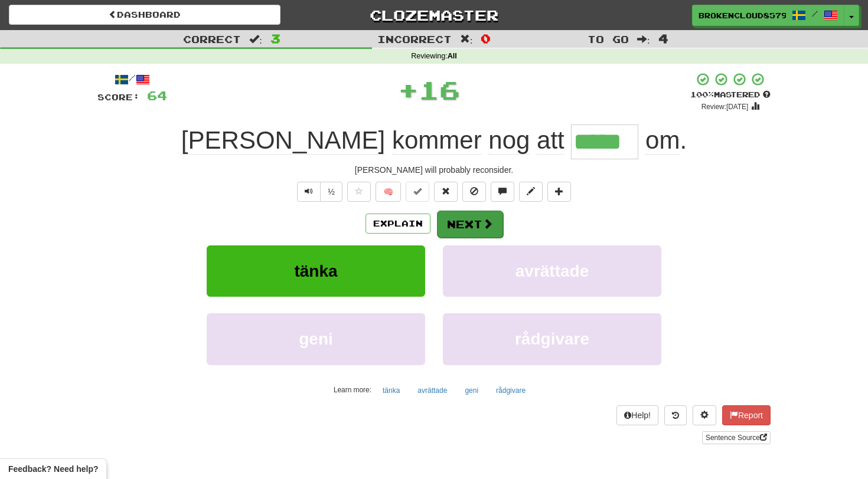 This screenshot has height=479, width=868. Describe the element at coordinates (675, 416) in the screenshot. I see `button: Round history (alt+y)` at that location.